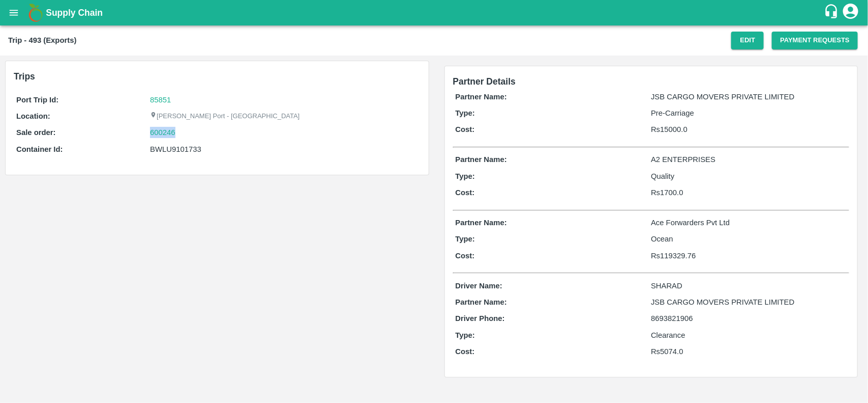  I want to click on img: logo, so click(36, 12).